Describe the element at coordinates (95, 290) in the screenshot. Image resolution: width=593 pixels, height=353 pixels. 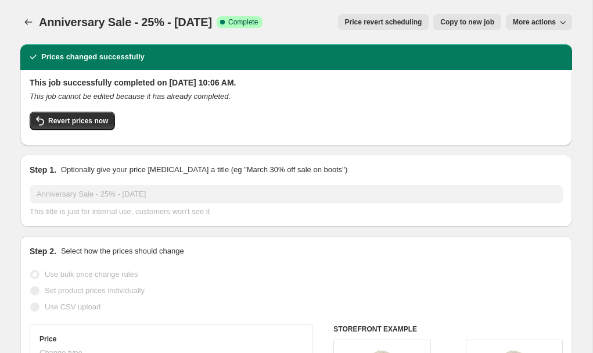
I see `span: Set product prices individually` at that location.